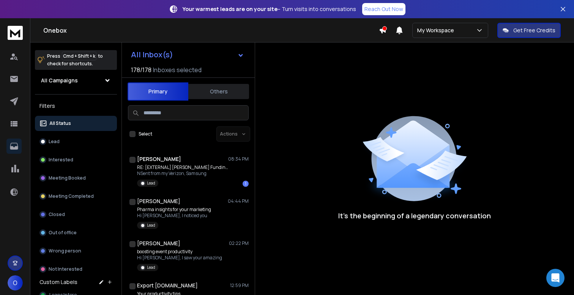 The image size is (574, 295). What do you see at coordinates (269, 9) in the screenshot?
I see `p: – Turn visits into conversations` at bounding box center [269, 9].